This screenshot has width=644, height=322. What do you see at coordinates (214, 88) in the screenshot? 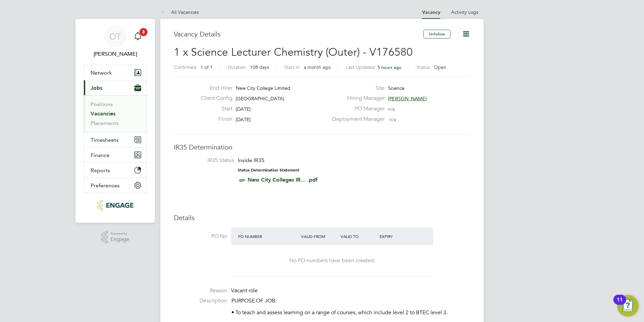
I see `label: End Hirer` at bounding box center [214, 88].